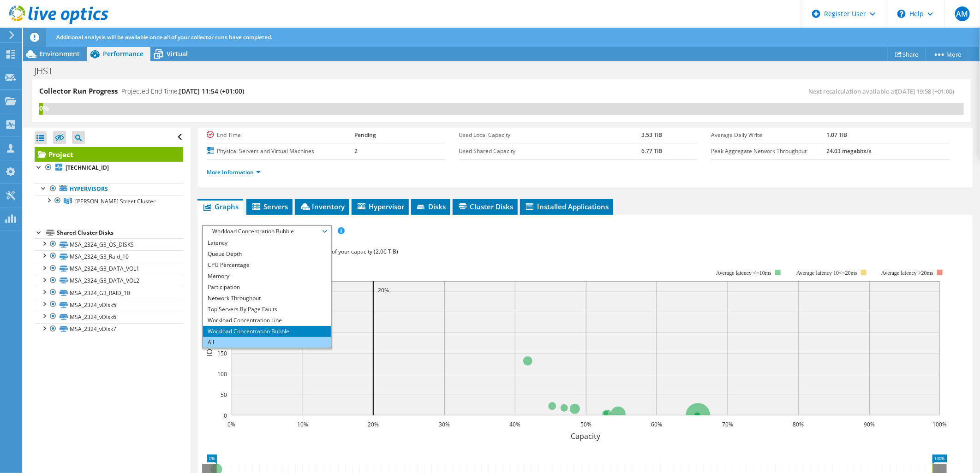  I want to click on span: Disks, so click(431, 207).